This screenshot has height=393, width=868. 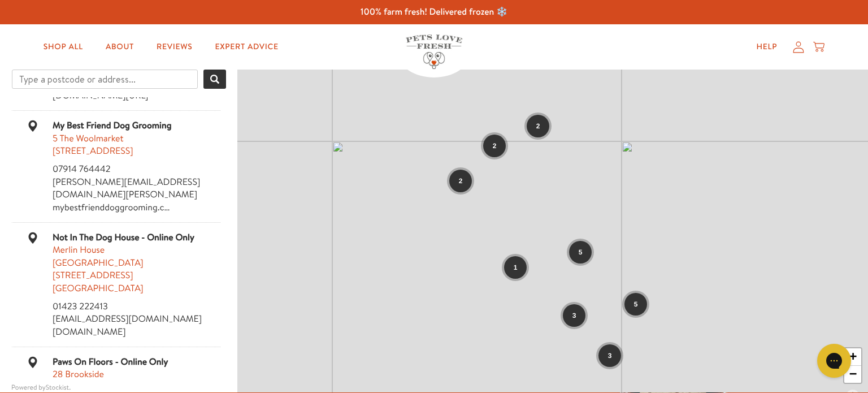 What do you see at coordinates (247, 47) in the screenshot?
I see `a: Expert Advice` at bounding box center [247, 47].